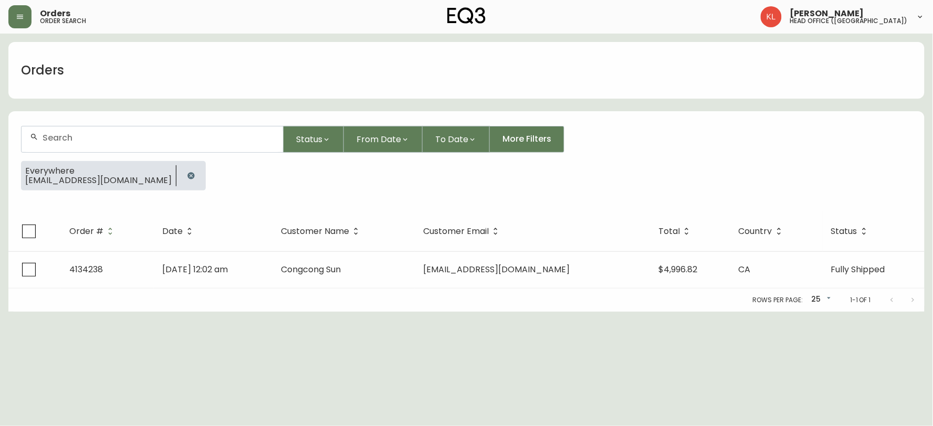  Describe the element at coordinates (314, 139) in the screenshot. I see `button: Status` at that location.